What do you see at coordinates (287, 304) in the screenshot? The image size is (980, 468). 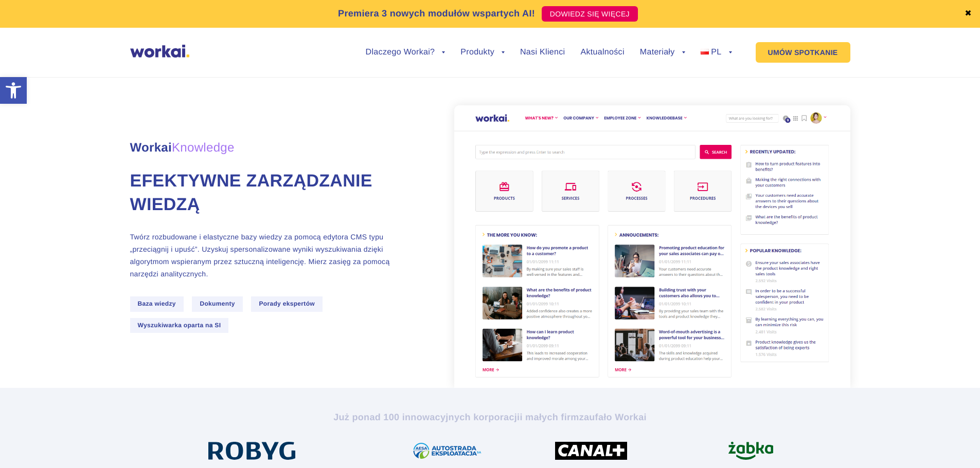 I see `span: Porady ekspertów` at bounding box center [287, 304].